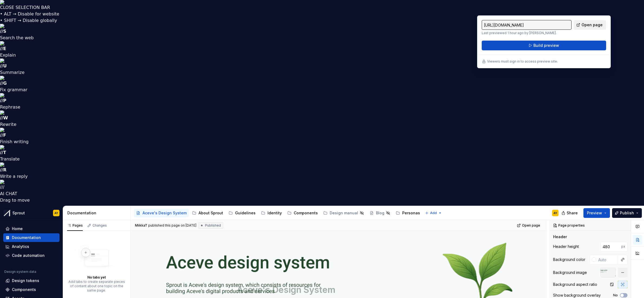 Image resolution: width=644 pixels, height=298 pixels. I want to click on a: About Sprout, so click(208, 213).